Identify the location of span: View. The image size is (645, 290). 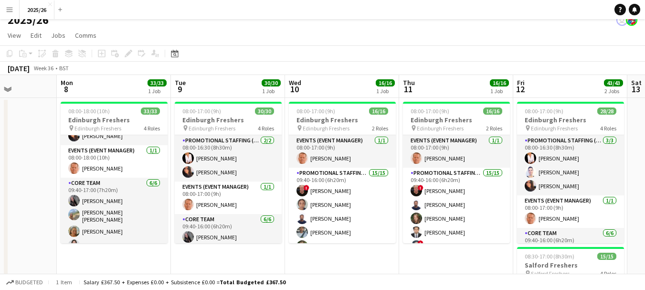
(14, 35).